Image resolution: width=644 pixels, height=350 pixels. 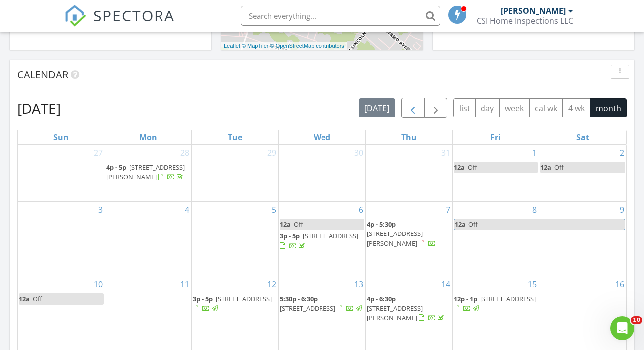 What do you see at coordinates (119, 24) in the screenshot?
I see `a: SPECTORA` at bounding box center [119, 24].